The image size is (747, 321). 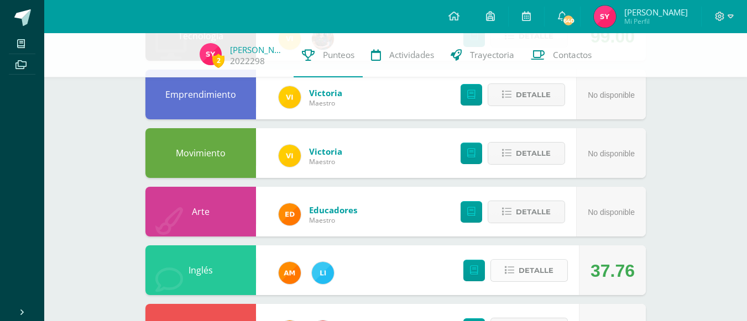 I want to click on a: Actividades, so click(x=402, y=55).